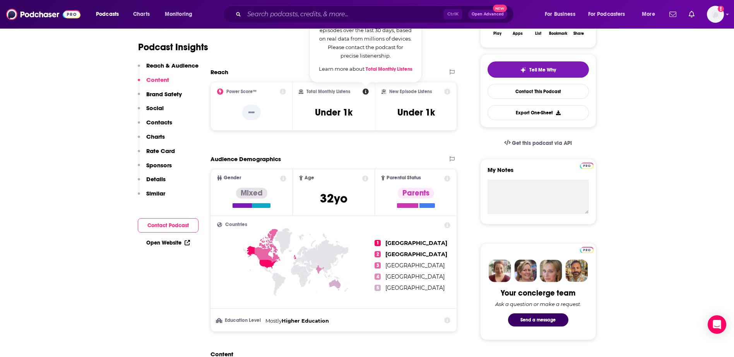 The image size is (734, 357). What do you see at coordinates (538, 70) in the screenshot?
I see `button: tell me why sparkleTell Me Why` at bounding box center [538, 70].